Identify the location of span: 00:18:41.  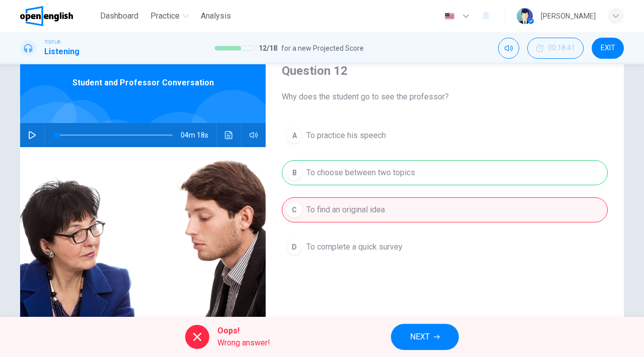
(561, 48).